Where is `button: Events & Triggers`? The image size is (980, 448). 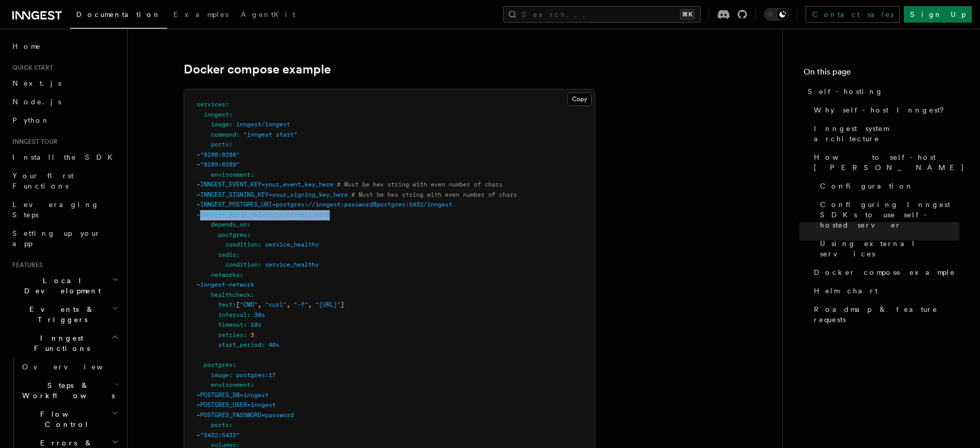 button: Events & Triggers is located at coordinates (64, 315).